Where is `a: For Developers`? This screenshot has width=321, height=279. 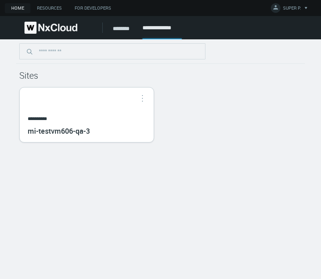
a: For Developers is located at coordinates (93, 8).